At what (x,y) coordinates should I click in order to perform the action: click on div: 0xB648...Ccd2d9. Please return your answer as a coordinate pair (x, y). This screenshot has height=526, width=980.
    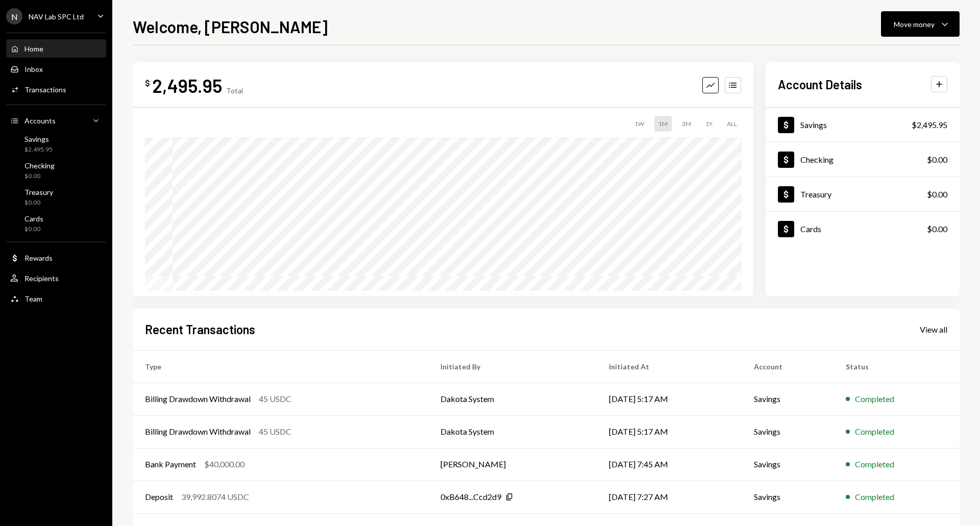
    Looking at the image, I should click on (471, 497).